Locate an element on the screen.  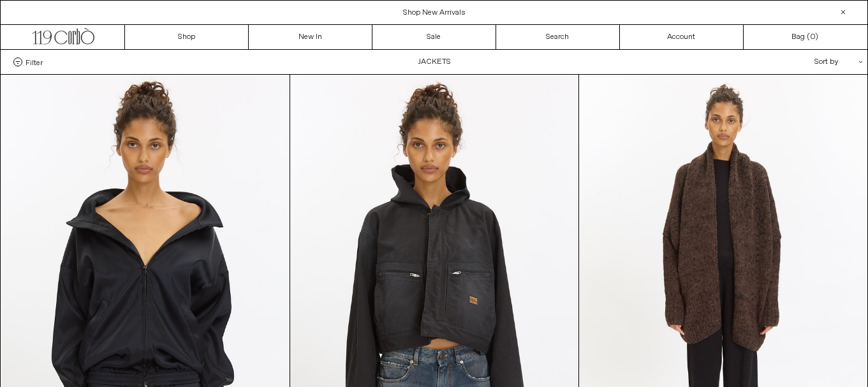
span: Filter is located at coordinates (34, 62).